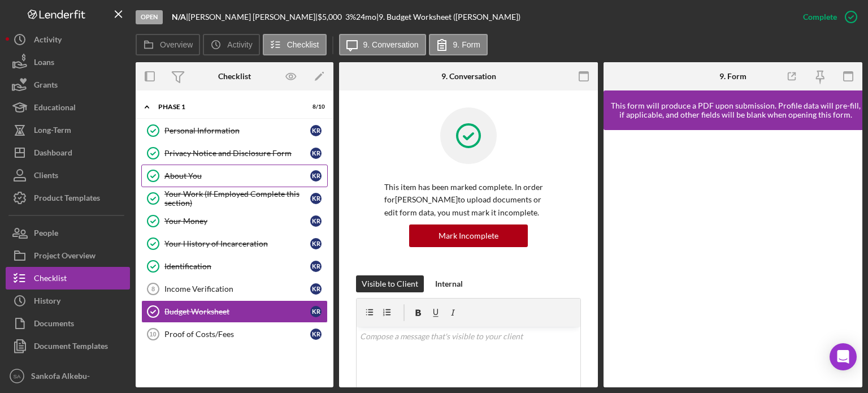 The height and width of the screenshot is (393, 868). I want to click on label: 9. Form, so click(467, 45).